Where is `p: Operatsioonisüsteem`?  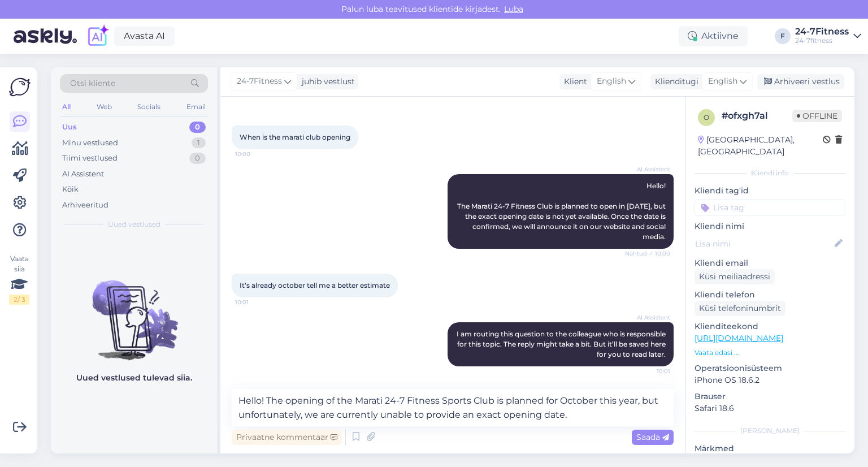
p: Operatsioonisüsteem is located at coordinates (770, 368).